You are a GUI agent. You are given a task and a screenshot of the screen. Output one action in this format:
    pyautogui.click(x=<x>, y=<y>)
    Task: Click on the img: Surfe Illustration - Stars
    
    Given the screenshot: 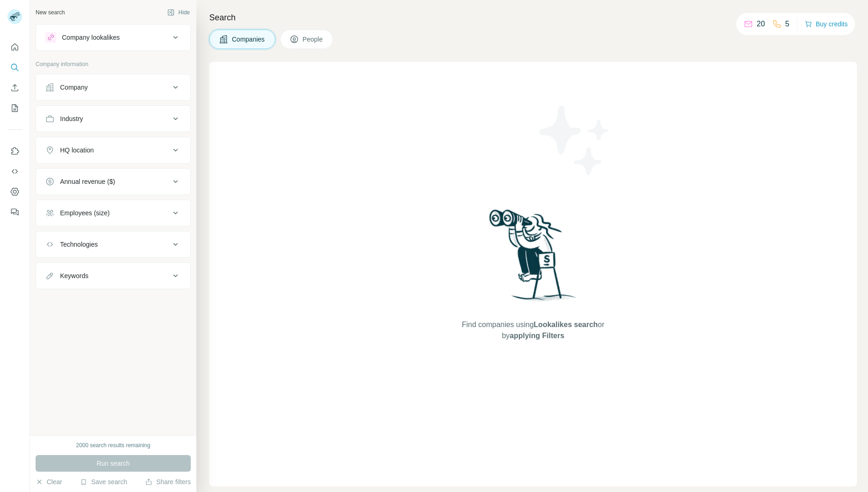 What is the action you would take?
    pyautogui.click(x=575, y=140)
    